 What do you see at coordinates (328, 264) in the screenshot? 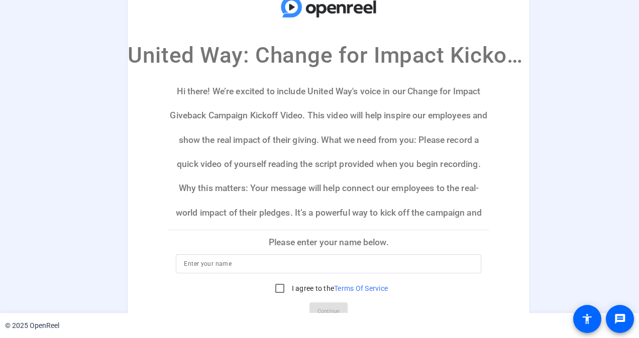
I see `input: Enter your name` at bounding box center [328, 264].